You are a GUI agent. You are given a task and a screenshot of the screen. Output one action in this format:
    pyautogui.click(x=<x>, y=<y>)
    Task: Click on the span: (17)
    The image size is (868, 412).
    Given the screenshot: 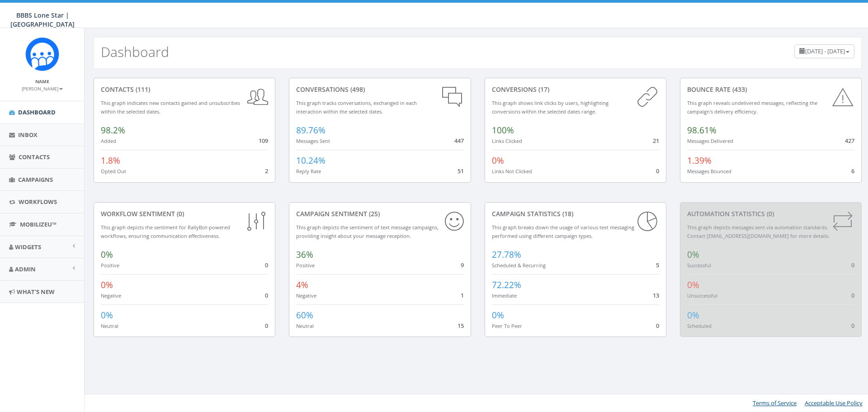 What is the action you would take?
    pyautogui.click(x=543, y=89)
    